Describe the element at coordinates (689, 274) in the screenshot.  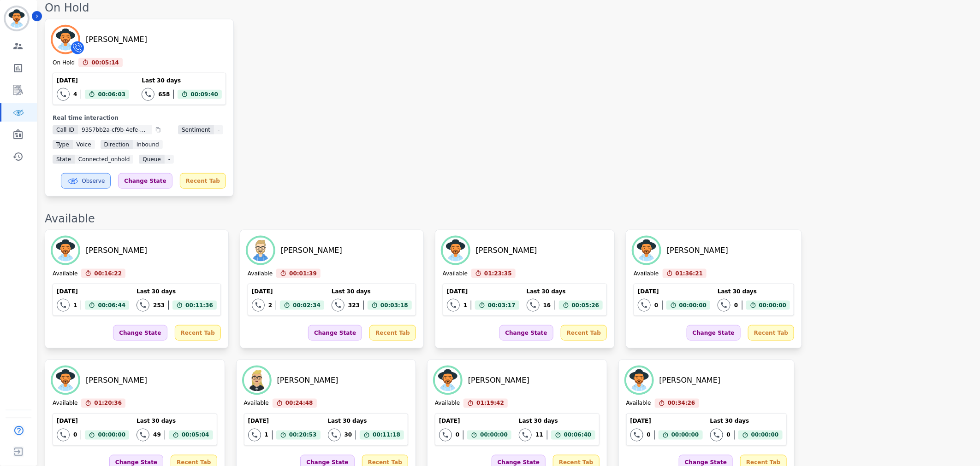
I see `span: 01:36:21` at that location.